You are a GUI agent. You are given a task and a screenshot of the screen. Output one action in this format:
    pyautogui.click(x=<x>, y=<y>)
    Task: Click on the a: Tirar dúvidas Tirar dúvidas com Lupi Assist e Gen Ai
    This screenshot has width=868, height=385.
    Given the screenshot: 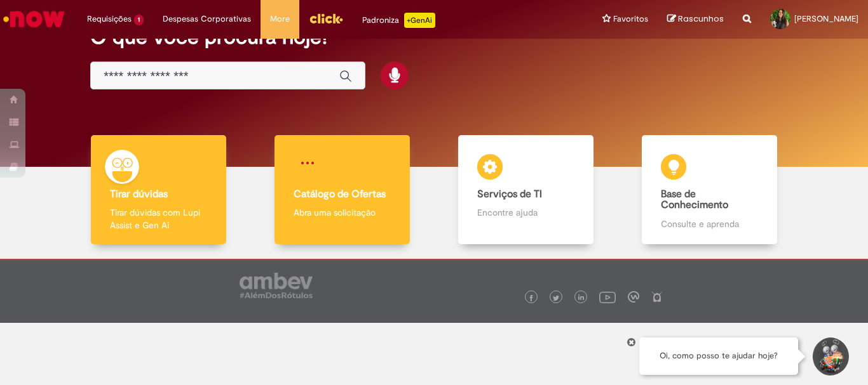 What is the action you would take?
    pyautogui.click(x=158, y=190)
    